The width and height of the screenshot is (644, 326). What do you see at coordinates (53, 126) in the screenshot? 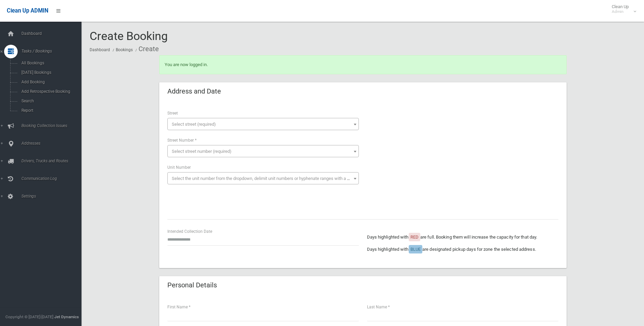
I see `span: Booking Collection Issues` at bounding box center [53, 126].